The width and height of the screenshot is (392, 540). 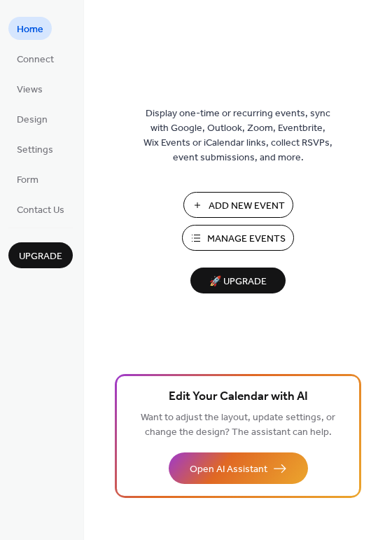 I want to click on button: Open AI Assistant, so click(x=238, y=468).